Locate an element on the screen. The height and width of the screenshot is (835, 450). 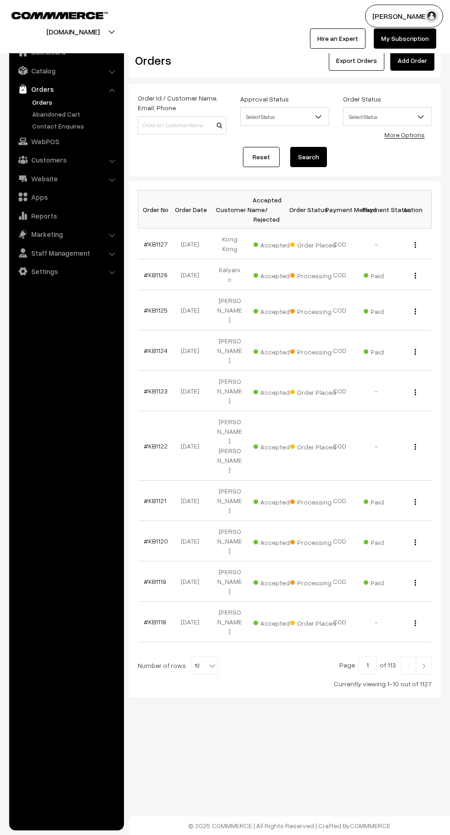
a: #KB1122 is located at coordinates (156, 445).